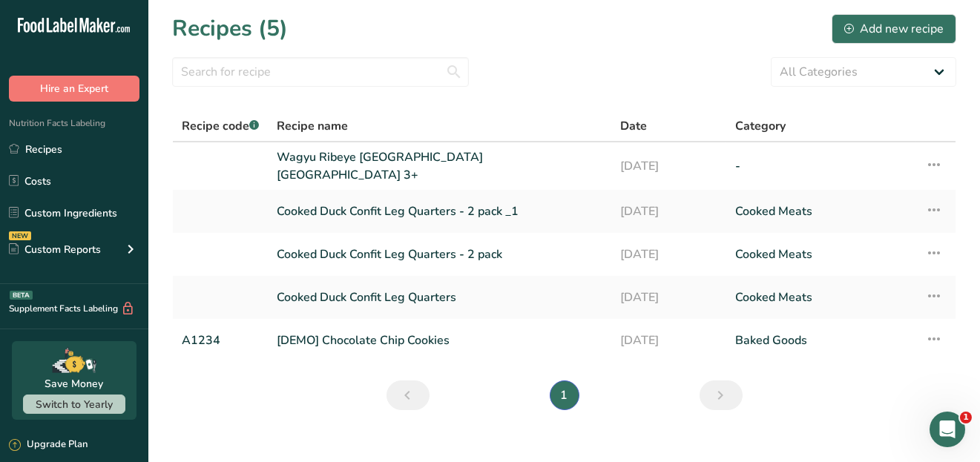 Image resolution: width=980 pixels, height=462 pixels. Describe the element at coordinates (721, 396) in the screenshot. I see `a: Next page` at that location.